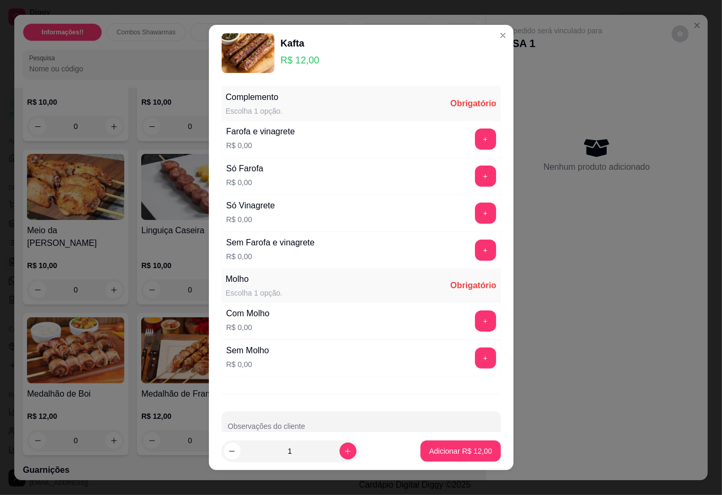 This screenshot has height=495, width=722. What do you see at coordinates (261, 132) in the screenshot?
I see `div: Farofa e vinagrete` at bounding box center [261, 132].